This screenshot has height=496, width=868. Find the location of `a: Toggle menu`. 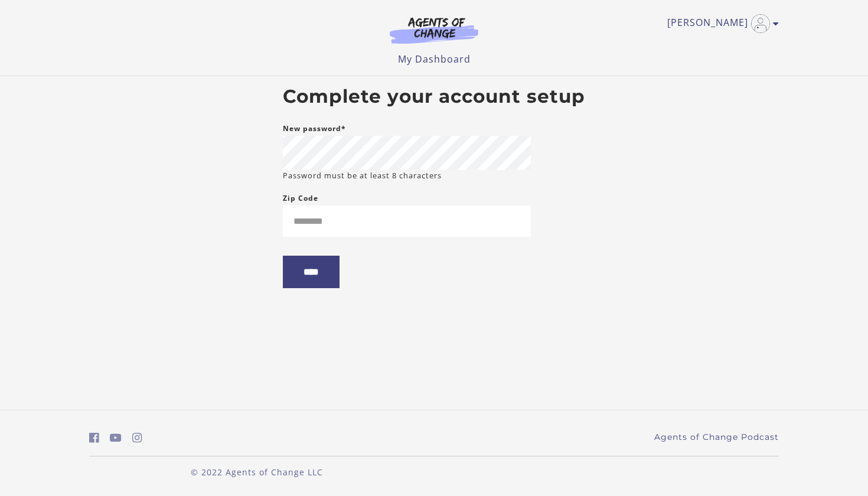

a: Toggle menu is located at coordinates (720, 23).